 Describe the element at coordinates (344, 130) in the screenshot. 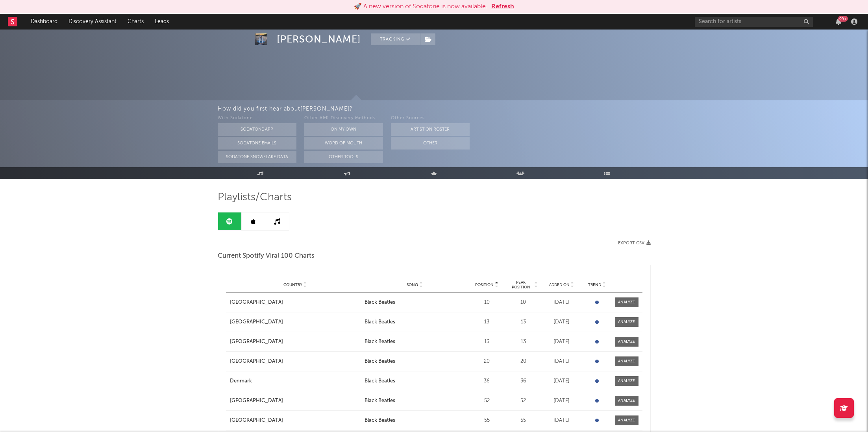

I see `button: On My Own` at that location.